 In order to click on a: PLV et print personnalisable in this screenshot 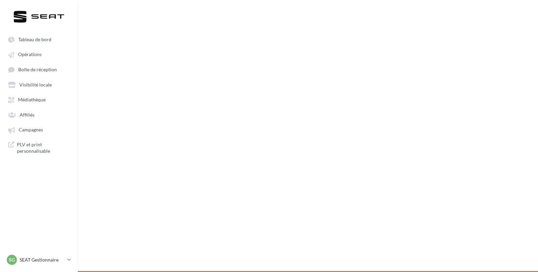, I will do `click(39, 148)`.